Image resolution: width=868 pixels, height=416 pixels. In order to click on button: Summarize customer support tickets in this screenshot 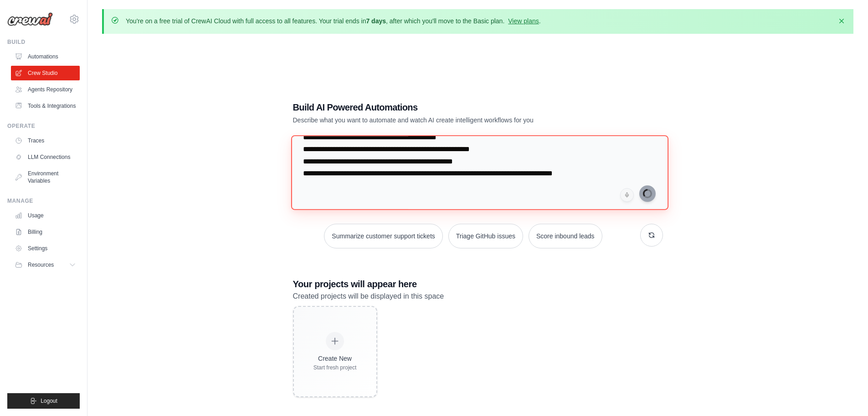, I will do `click(383, 235)`.